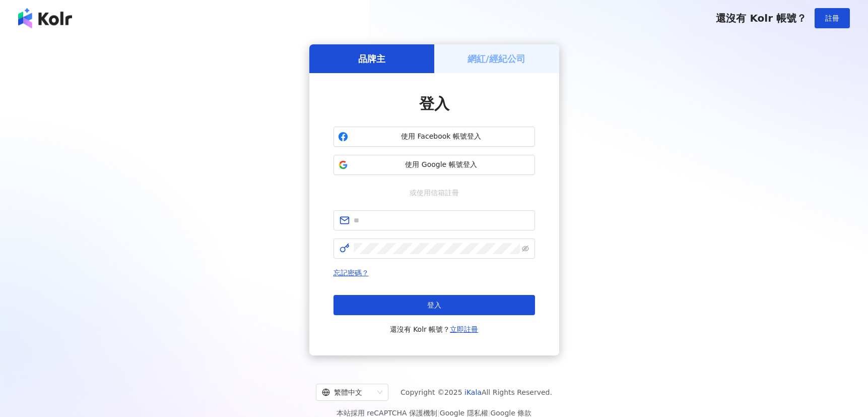 This screenshot has width=868, height=417. What do you see at coordinates (434, 165) in the screenshot?
I see `button: 使用 Google 帳號登入` at bounding box center [434, 165].